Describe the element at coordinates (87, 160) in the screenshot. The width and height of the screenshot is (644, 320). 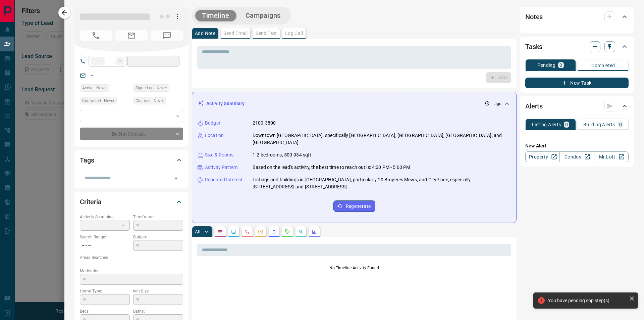
I see `h2: Tags` at that location.